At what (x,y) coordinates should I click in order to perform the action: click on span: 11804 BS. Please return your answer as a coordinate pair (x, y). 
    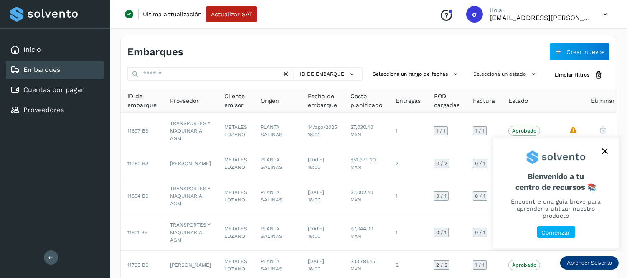
    Looking at the image, I should click on (138, 196).